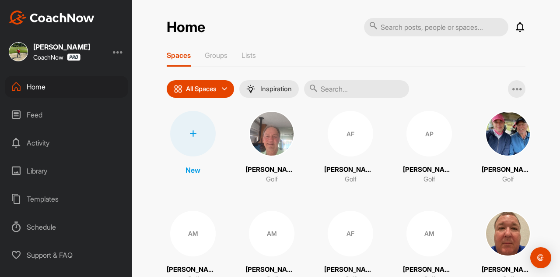  Describe the element at coordinates (541, 257) in the screenshot. I see `div: Open Intercom Messenger` at that location.